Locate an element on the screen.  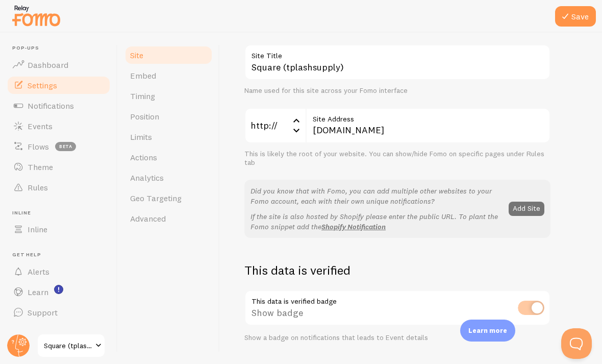
a: Site is located at coordinates (169, 55).